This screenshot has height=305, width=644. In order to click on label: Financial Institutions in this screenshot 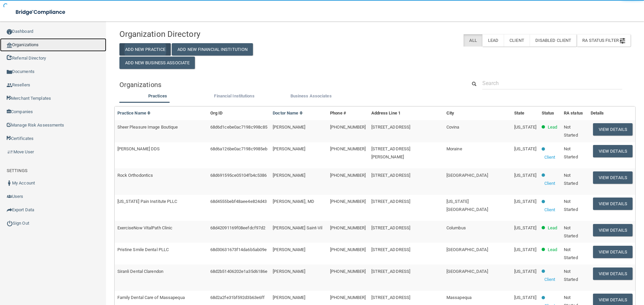, I will do `click(234, 97)`.